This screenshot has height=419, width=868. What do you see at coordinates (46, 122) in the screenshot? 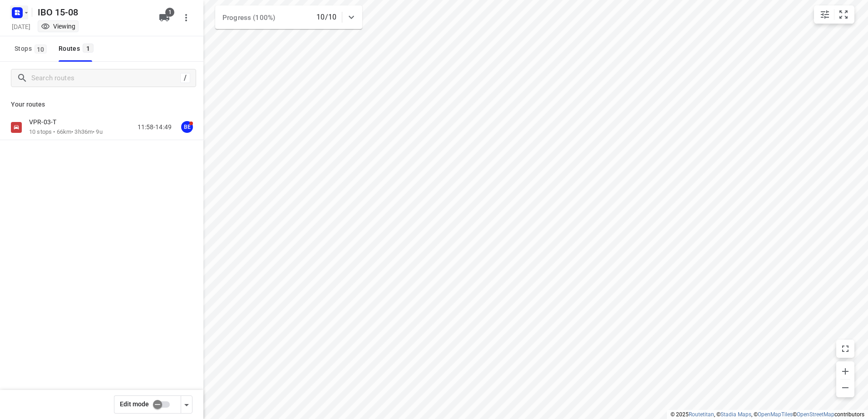
I see `p: VPR-03-T` at bounding box center [46, 122].